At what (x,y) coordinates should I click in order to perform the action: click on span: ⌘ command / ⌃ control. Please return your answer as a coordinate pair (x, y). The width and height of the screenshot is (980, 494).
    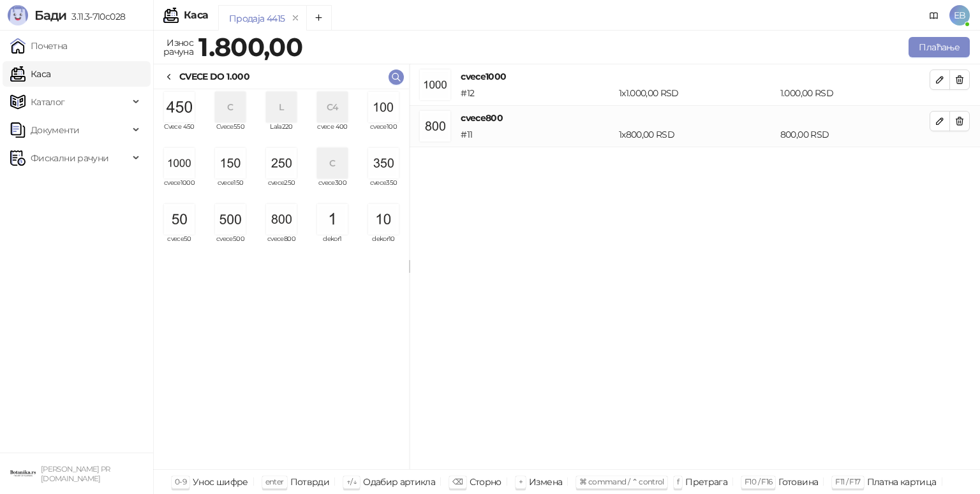
    Looking at the image, I should click on (621, 481).